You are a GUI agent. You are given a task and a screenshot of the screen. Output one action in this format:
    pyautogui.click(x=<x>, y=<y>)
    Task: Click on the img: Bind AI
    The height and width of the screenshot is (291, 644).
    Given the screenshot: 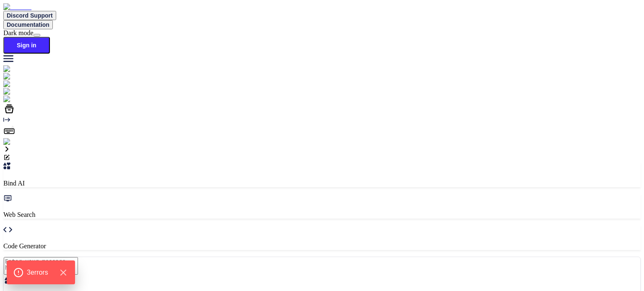 What is the action you would take?
    pyautogui.click(x=17, y=7)
    